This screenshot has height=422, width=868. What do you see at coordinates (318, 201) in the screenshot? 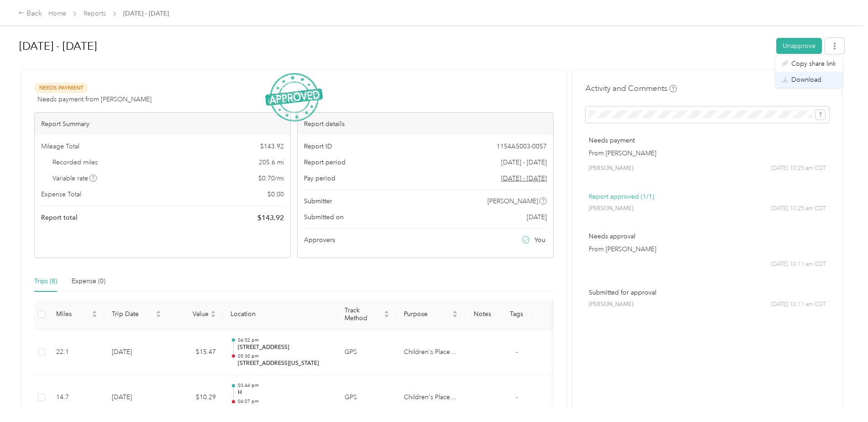
I see `span: Submitter` at bounding box center [318, 201].